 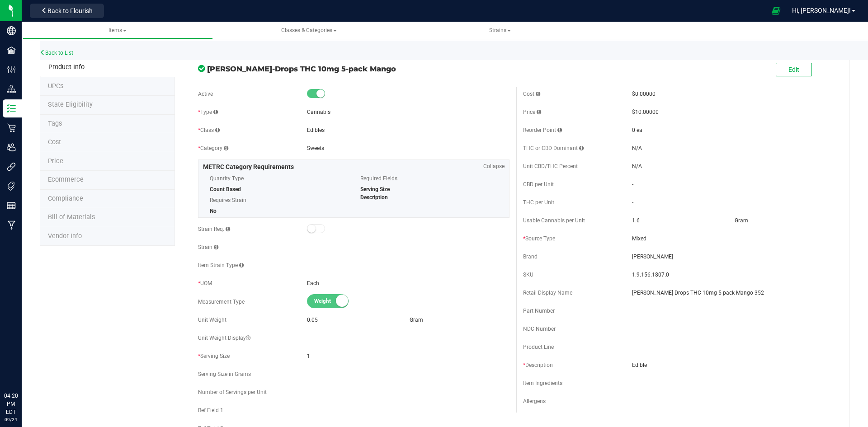 What do you see at coordinates (313, 284) in the screenshot?
I see `span: Each` at bounding box center [313, 284].